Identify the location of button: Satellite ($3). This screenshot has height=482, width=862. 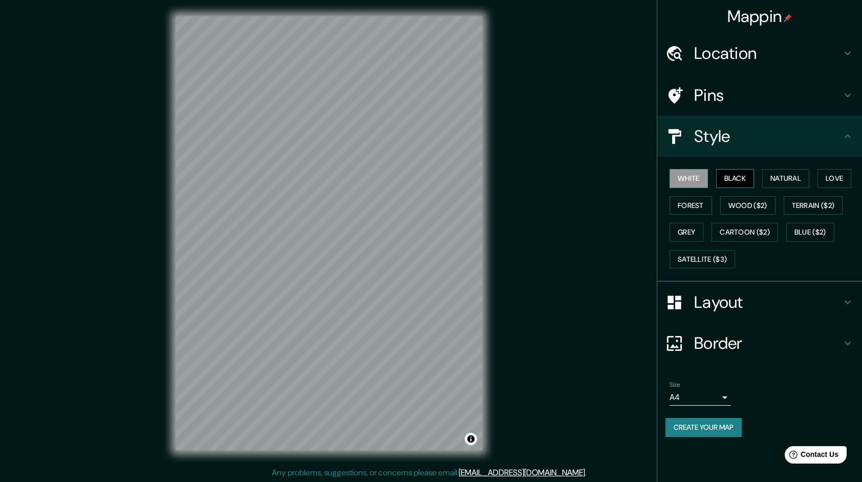
(702, 259).